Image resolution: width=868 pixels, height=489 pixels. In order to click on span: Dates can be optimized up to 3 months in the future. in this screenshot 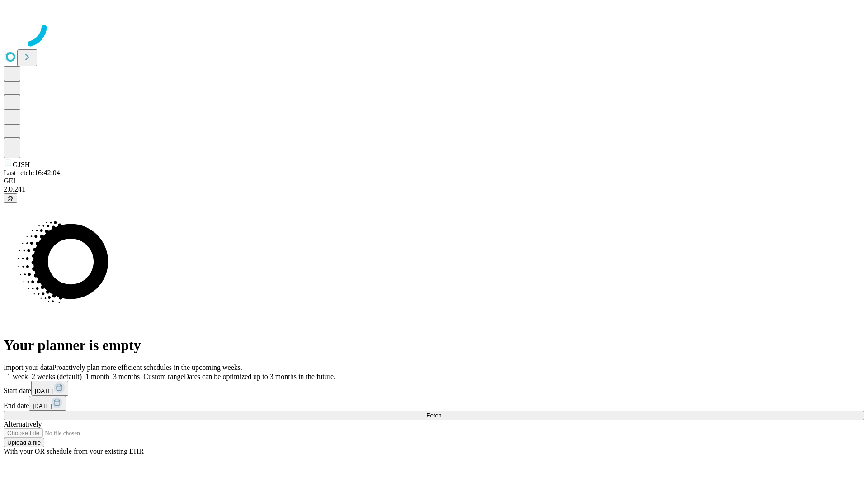, I will do `click(260, 376)`.